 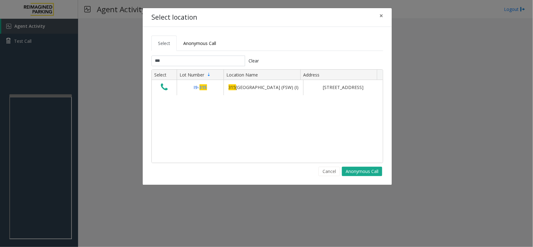 I want to click on div: Data table, so click(x=267, y=116).